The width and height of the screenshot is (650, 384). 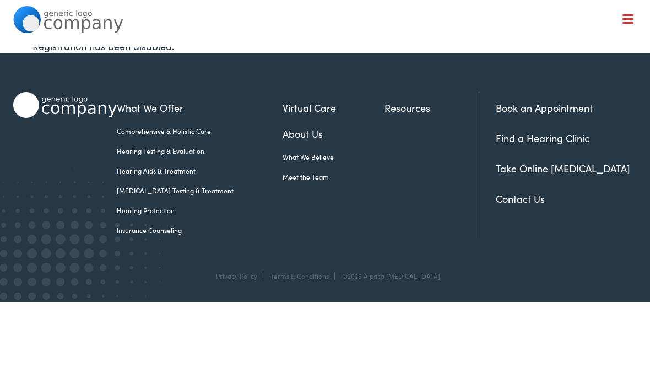 I want to click on a: Hearing Testing & Evaluation, so click(x=199, y=151).